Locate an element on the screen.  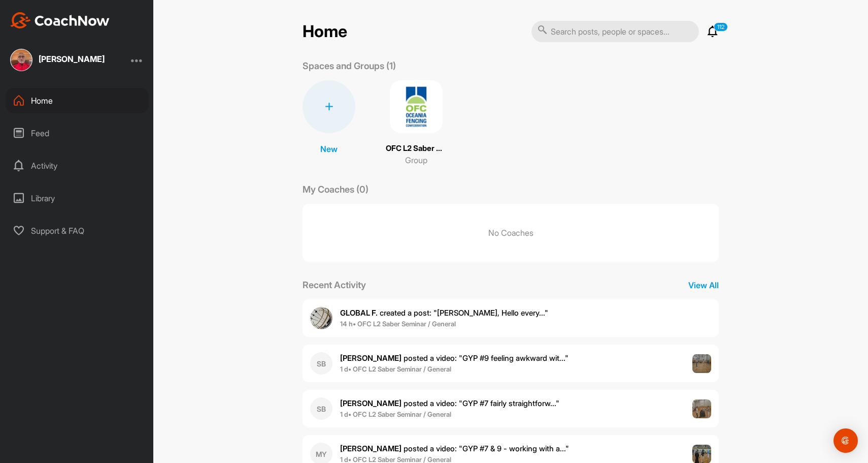
p: 112 is located at coordinates (720, 27).